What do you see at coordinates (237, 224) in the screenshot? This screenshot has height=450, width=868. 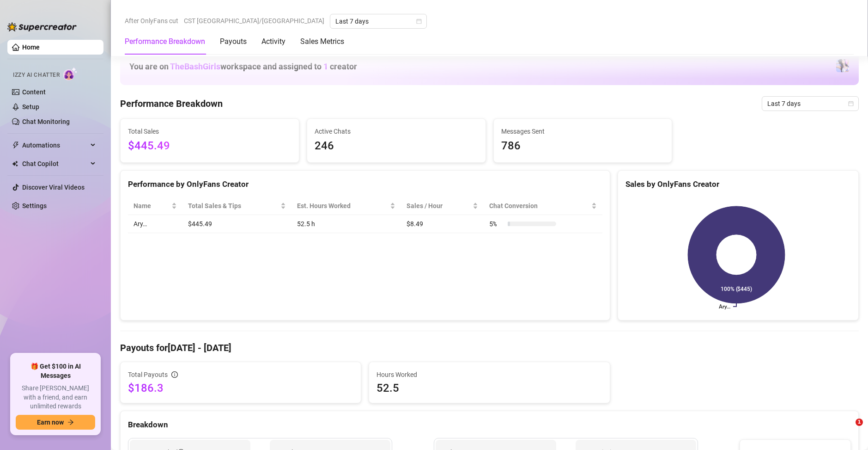 I see `td: $445.49` at bounding box center [237, 224].